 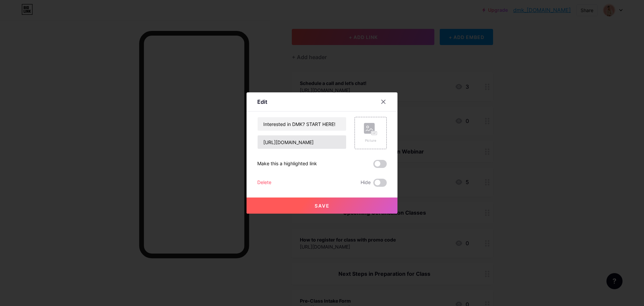 What do you see at coordinates (322, 206) in the screenshot?
I see `span: Save` at bounding box center [322, 206].